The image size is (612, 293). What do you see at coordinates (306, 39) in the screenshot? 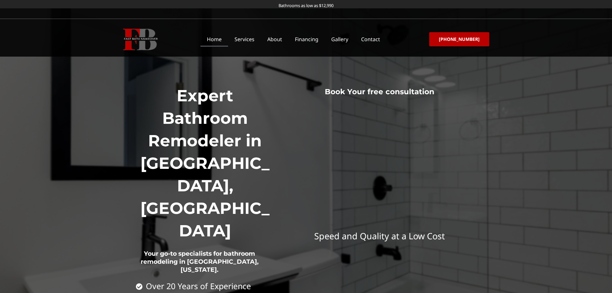
I see `a: Financing` at bounding box center [306, 39].